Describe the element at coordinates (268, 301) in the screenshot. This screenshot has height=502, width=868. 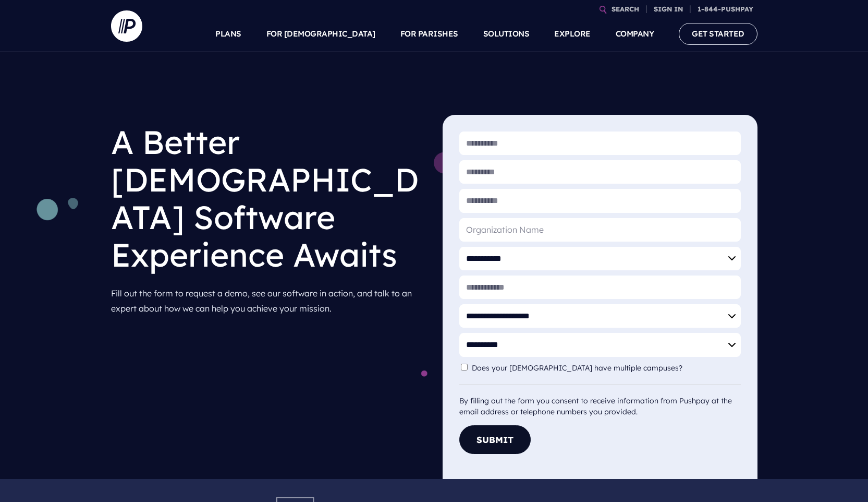
I see `p: Fill out the form to request a demo, see our software in action, and talk to an expert about how ...` at that location.